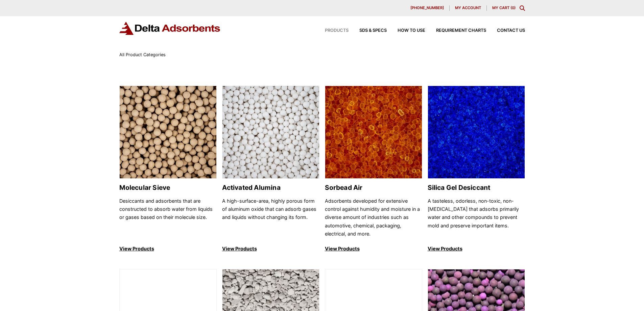 Image resolution: width=644 pixels, height=311 pixels. Describe the element at coordinates (476, 132) in the screenshot. I see `img: Silica Gel Desiccant` at that location.